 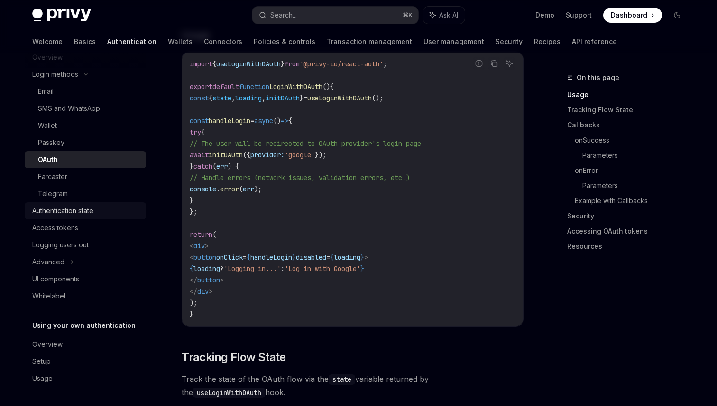 I want to click on a: Example with Callbacks, so click(x=633, y=201).